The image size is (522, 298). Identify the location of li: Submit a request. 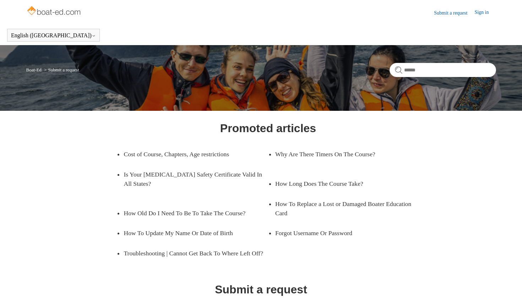
(61, 70).